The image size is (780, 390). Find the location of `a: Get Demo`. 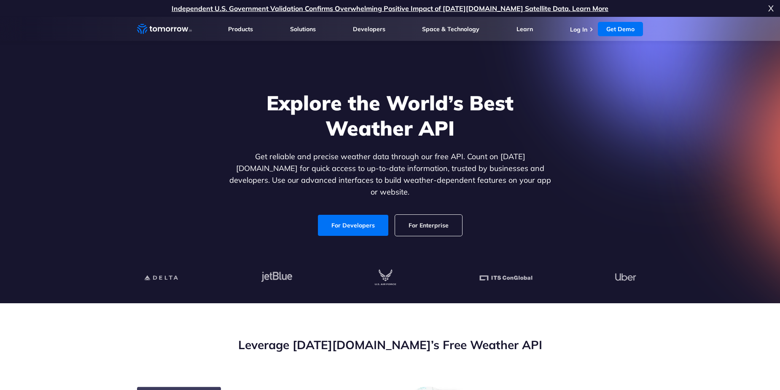

a: Get Demo is located at coordinates (620, 29).